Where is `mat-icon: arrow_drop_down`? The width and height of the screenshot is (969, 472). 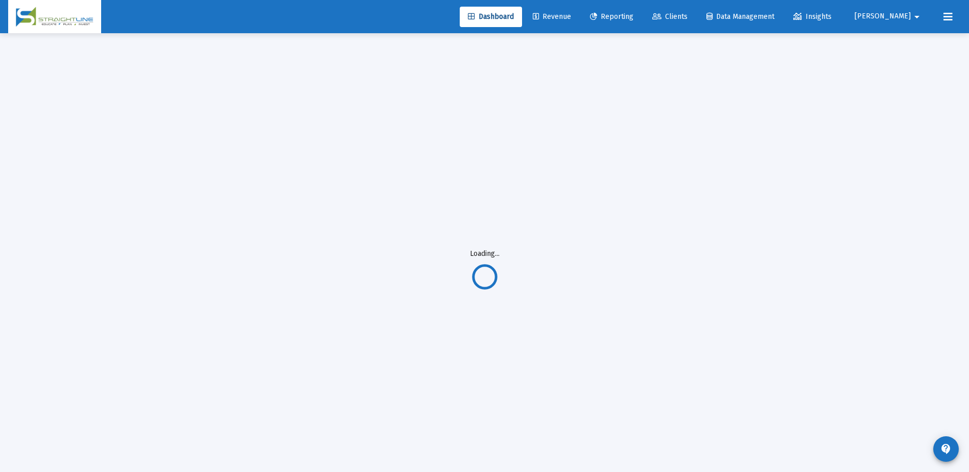 mat-icon: arrow_drop_down is located at coordinates (917, 17).